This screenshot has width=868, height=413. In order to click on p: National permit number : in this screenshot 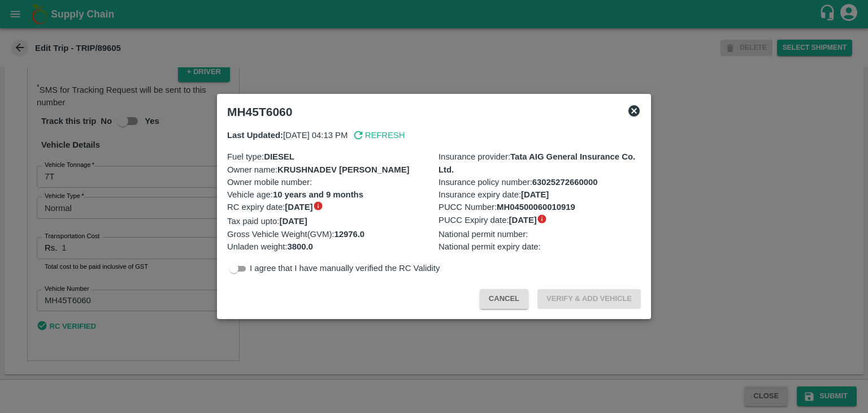, I will do `click(540, 234)`.